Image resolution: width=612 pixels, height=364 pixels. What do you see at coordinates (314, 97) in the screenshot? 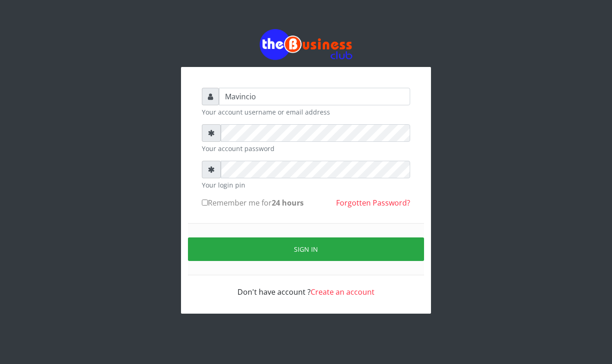
I see `input: Username or email address` at bounding box center [314, 97].